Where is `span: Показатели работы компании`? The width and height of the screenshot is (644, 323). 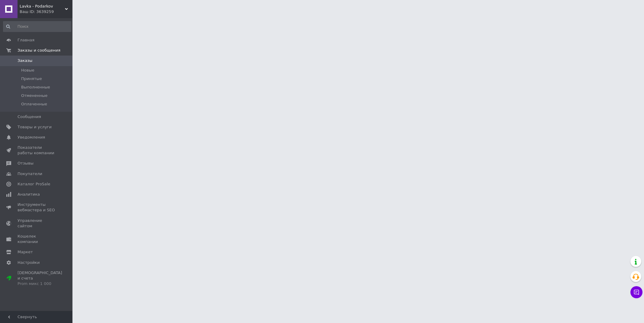
span: Показатели работы компании is located at coordinates (36, 150).